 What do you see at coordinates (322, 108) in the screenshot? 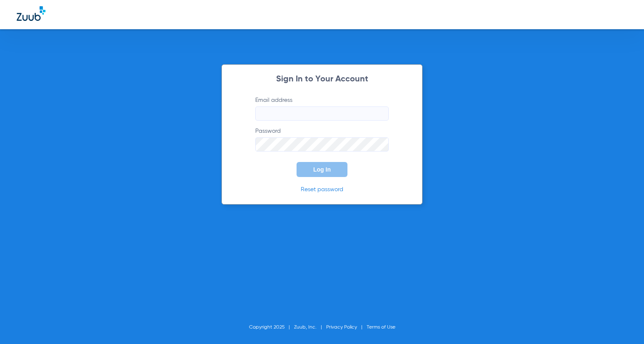
I see `label: Email address` at bounding box center [322, 108].